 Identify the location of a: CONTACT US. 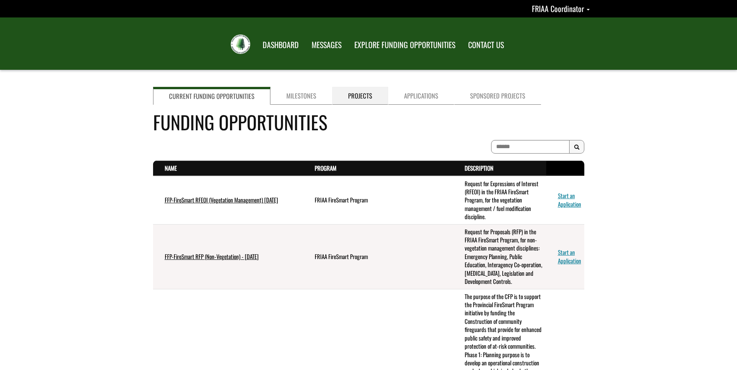
(486, 45).